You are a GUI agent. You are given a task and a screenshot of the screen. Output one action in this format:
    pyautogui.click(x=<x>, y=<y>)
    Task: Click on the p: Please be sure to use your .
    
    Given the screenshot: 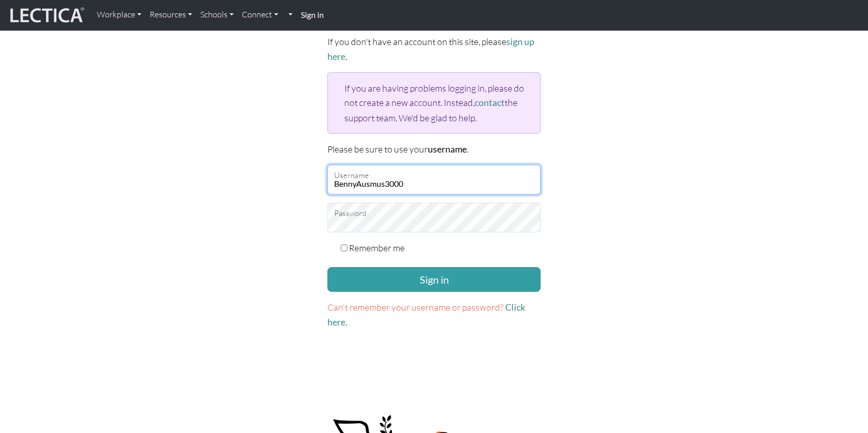 What is the action you would take?
    pyautogui.click(x=434, y=149)
    